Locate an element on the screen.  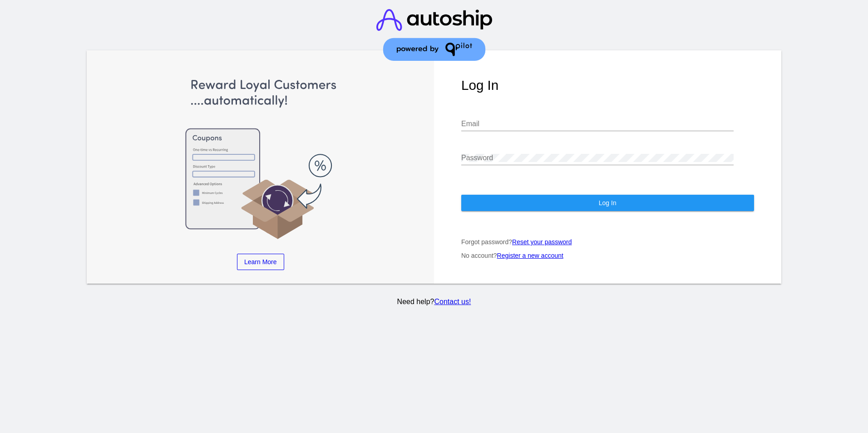
h1: Log In is located at coordinates (608, 85).